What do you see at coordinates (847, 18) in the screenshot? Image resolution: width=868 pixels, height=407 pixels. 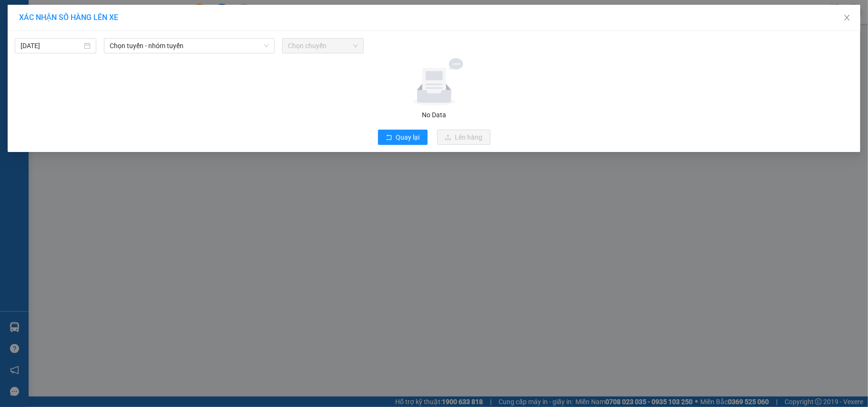 I see `span: close` at bounding box center [847, 18].